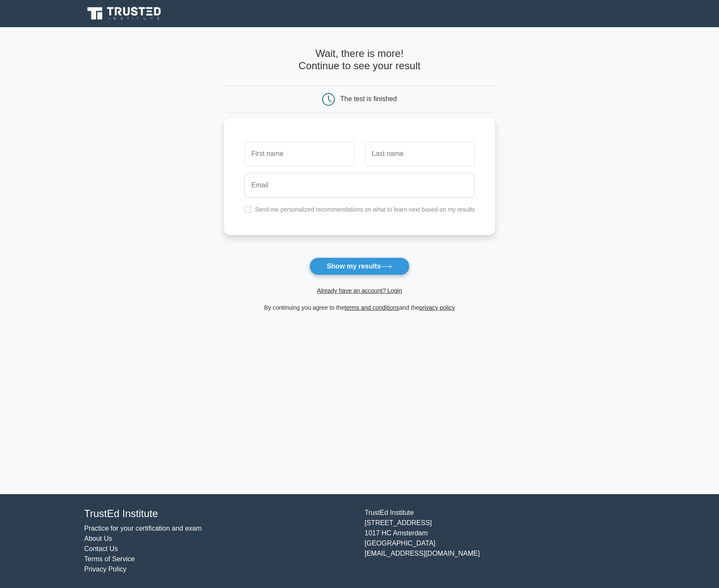 The image size is (719, 588). What do you see at coordinates (360, 291) in the screenshot?
I see `a: Already have an account? Login` at bounding box center [360, 291].